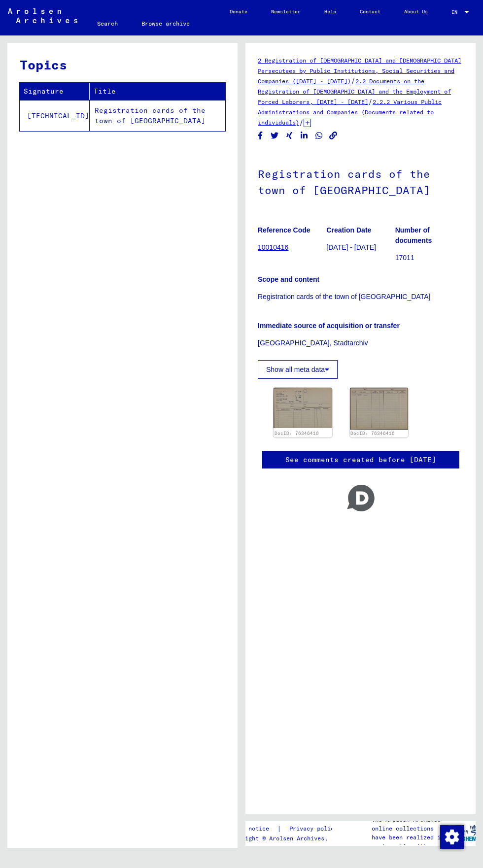  Describe the element at coordinates (274, 135) in the screenshot. I see `button: Share on Twitter` at that location.